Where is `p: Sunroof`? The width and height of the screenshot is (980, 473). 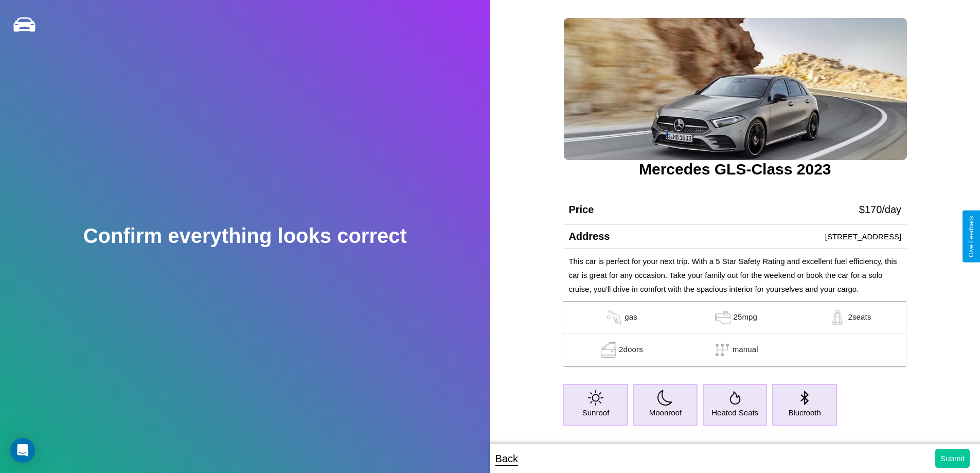 p: Sunroof is located at coordinates (596, 413).